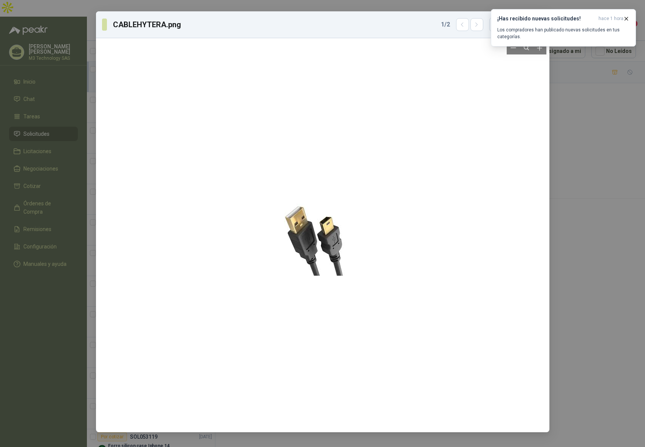 The height and width of the screenshot is (447, 645). I want to click on h3: CABLEHYTERA.png, so click(147, 25).